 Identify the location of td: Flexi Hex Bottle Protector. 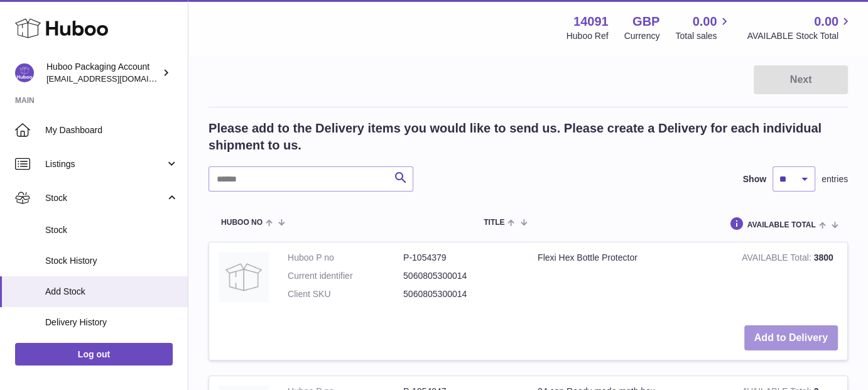
(630, 279).